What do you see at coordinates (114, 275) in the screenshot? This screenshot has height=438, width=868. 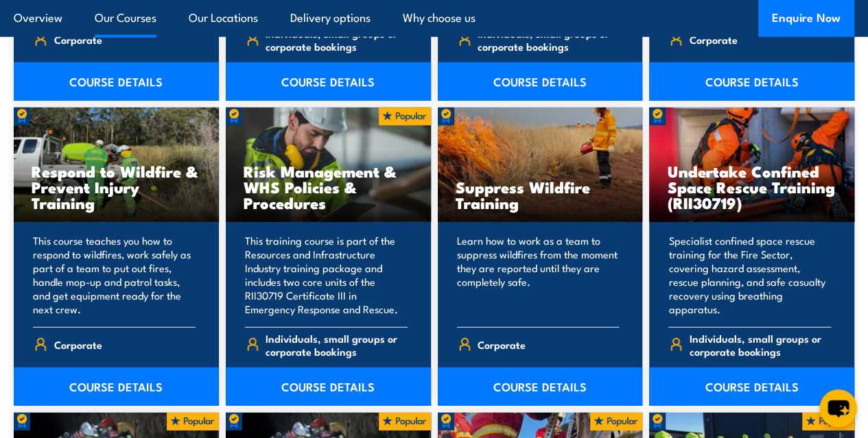 I see `p: This course teaches you how to respond to wildfires, work safely as part of a team to put out fir...` at bounding box center [114, 275].